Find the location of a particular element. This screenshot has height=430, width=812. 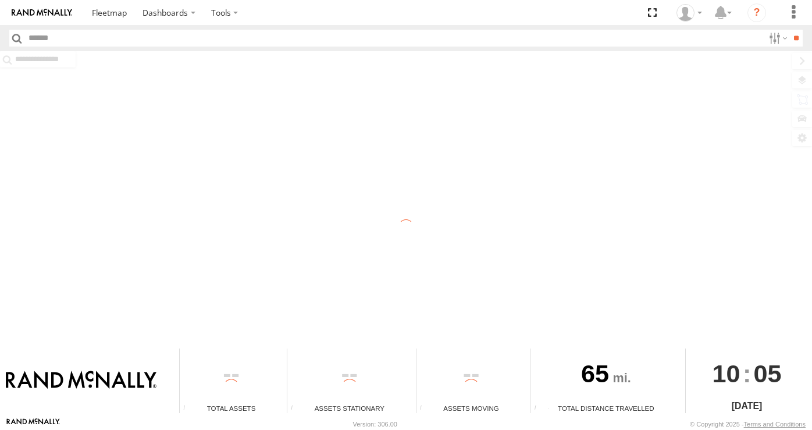

div: © Copyright 2025 - is located at coordinates (747, 424).